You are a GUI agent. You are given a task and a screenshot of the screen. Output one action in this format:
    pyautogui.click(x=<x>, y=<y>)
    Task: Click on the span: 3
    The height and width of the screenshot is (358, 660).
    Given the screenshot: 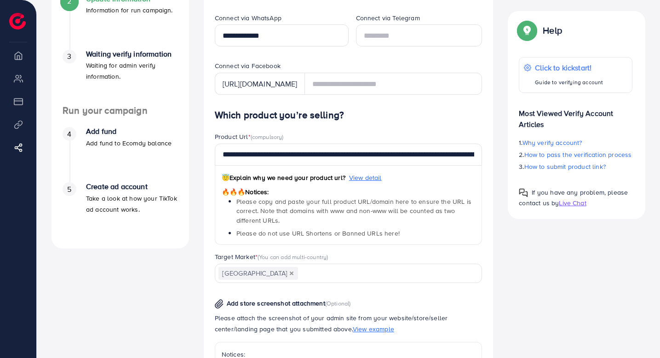 What is the action you would take?
    pyautogui.click(x=69, y=56)
    